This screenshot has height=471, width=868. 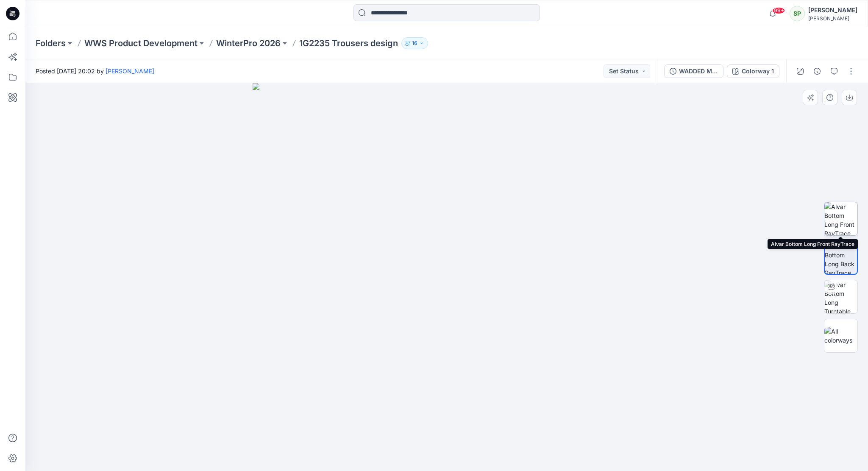 I want to click on img: Alvar Bottom Long Front RayTrace, so click(x=841, y=219).